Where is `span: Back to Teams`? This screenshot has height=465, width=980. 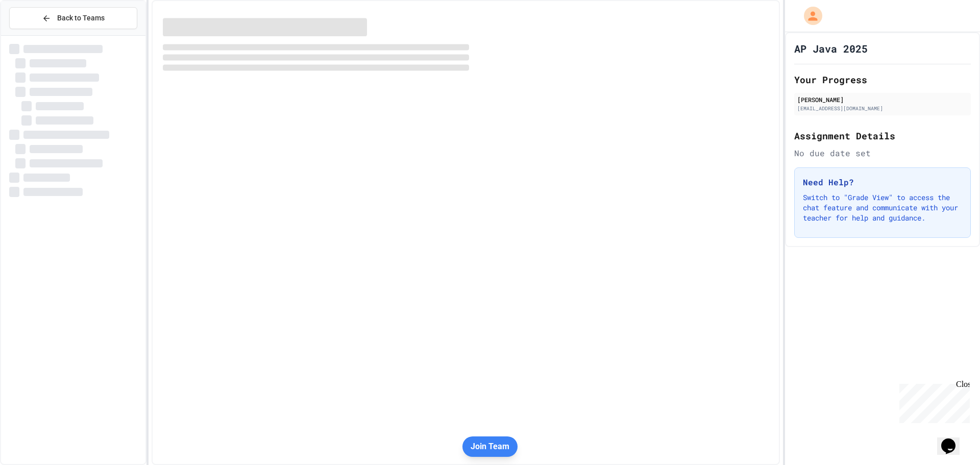 span: Back to Teams is located at coordinates (81, 18).